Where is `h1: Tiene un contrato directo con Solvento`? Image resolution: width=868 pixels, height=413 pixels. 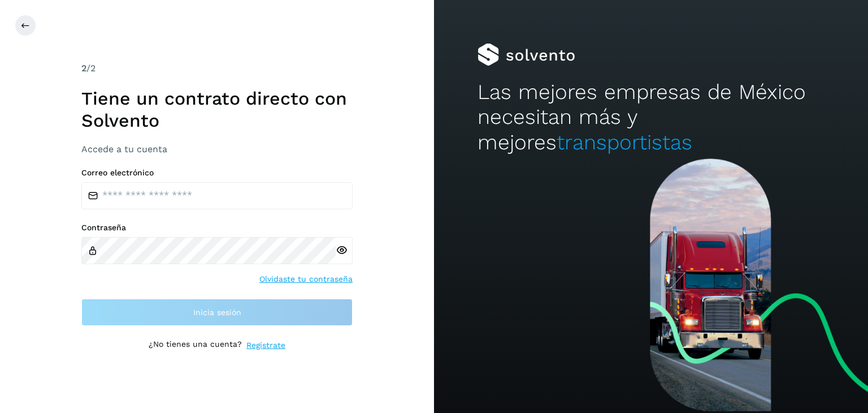
h1: Tiene un contrato directo con Solvento is located at coordinates (217, 109).